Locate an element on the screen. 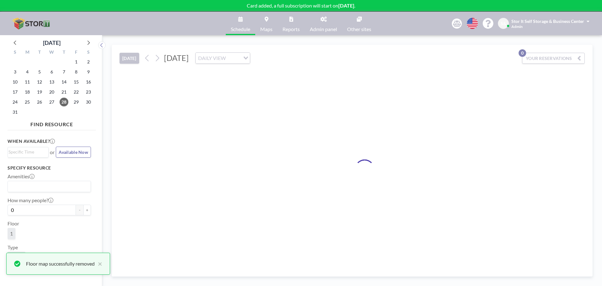 This screenshot has width=602, height=286. span: Sunday, August 3, 2025 is located at coordinates (15, 72).